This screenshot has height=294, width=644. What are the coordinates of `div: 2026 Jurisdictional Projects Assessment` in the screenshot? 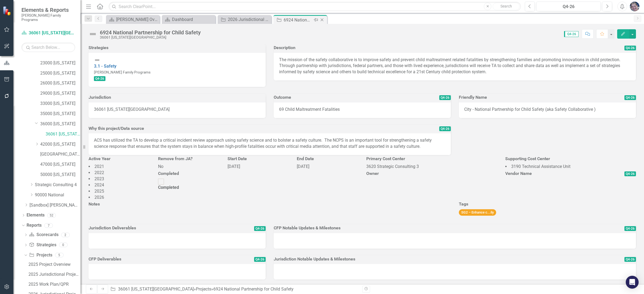 It's located at (249, 19).